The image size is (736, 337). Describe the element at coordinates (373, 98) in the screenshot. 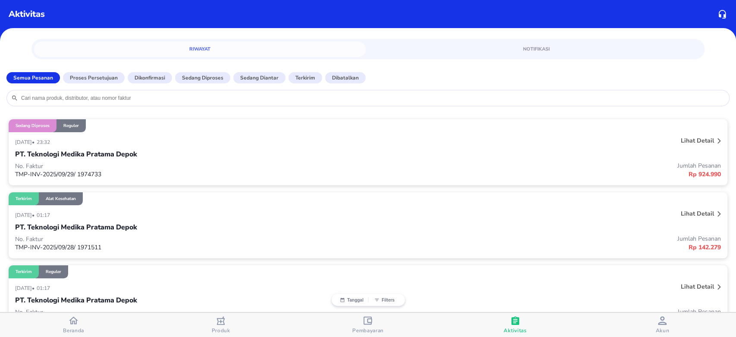

I see `input: Cari nama produk, distributor, atau nomor faktur` at that location.